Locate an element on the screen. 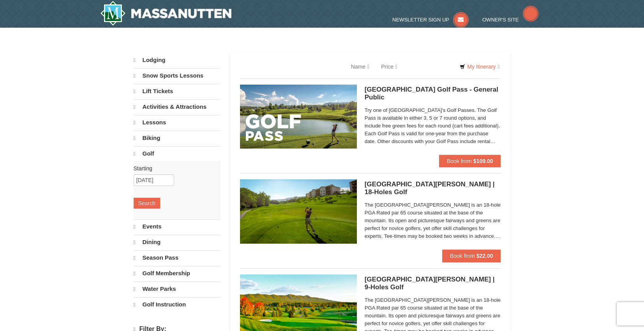 Image resolution: width=644 pixels, height=331 pixels. img: 6619859-85-1f84791f.jpg is located at coordinates (299, 211).